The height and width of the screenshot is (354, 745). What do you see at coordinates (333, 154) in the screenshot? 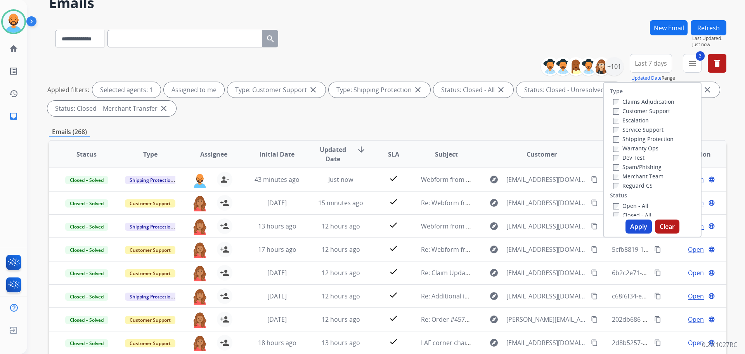
I see `span: Updated Date` at bounding box center [333, 154].